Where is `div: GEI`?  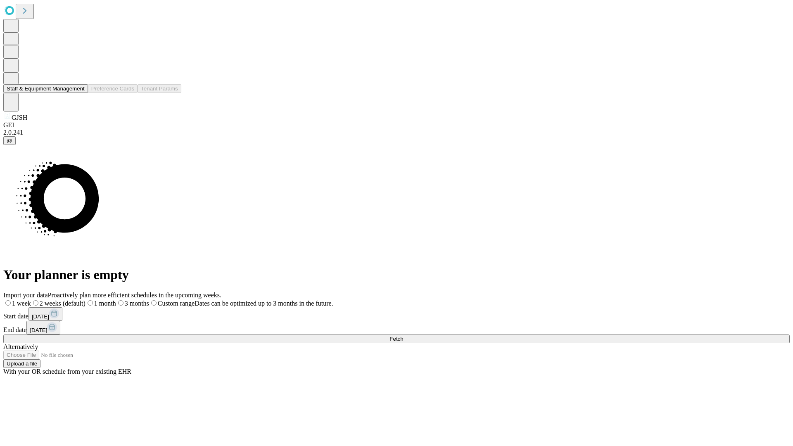
div: GEI is located at coordinates (397, 125).